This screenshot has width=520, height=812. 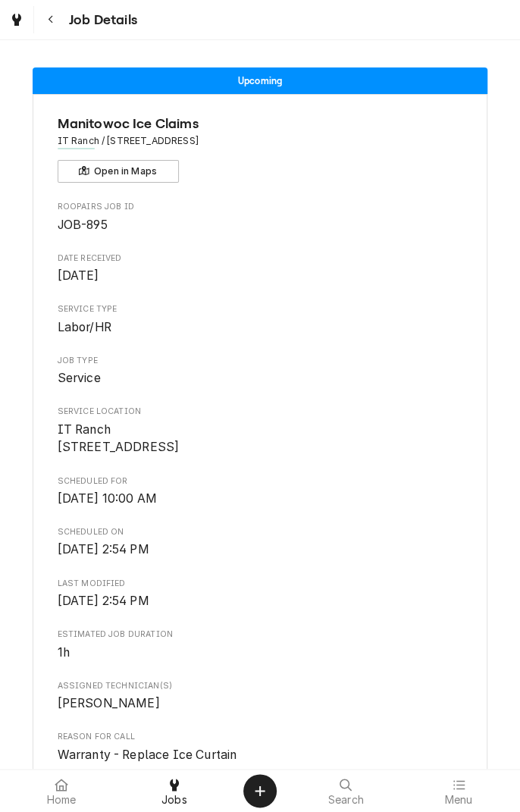 What do you see at coordinates (174, 791) in the screenshot?
I see `a: Jobs` at bounding box center [174, 791].